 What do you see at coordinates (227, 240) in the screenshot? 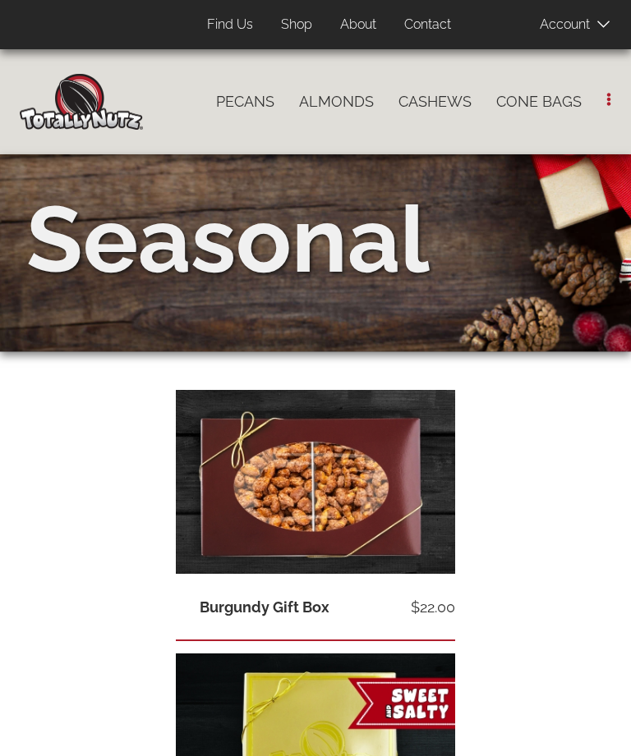
I see `div: Seasonal` at bounding box center [227, 240].